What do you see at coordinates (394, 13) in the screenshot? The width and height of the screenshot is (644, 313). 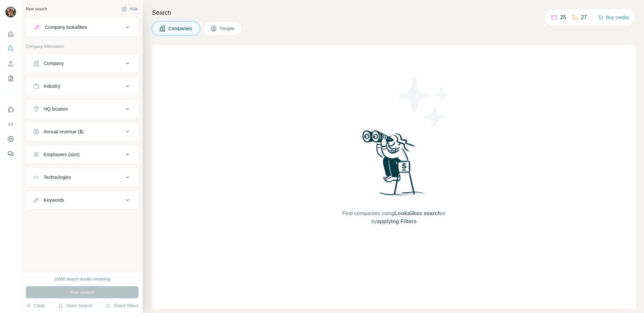 I see `h4: Search` at bounding box center [394, 13].